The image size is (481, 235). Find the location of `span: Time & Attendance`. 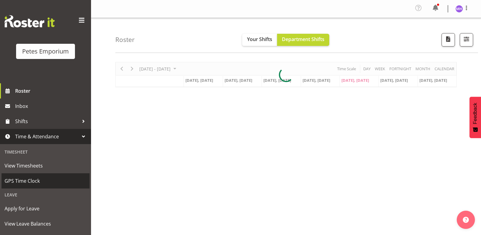

span: Time & Attendance is located at coordinates (47, 136).